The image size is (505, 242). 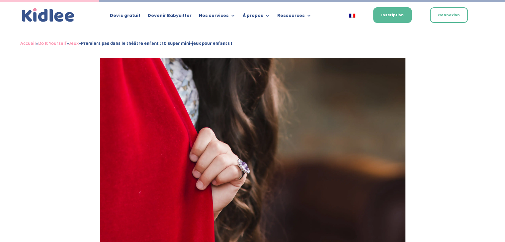 What do you see at coordinates (256, 17) in the screenshot?
I see `a: À propos` at bounding box center [256, 17].